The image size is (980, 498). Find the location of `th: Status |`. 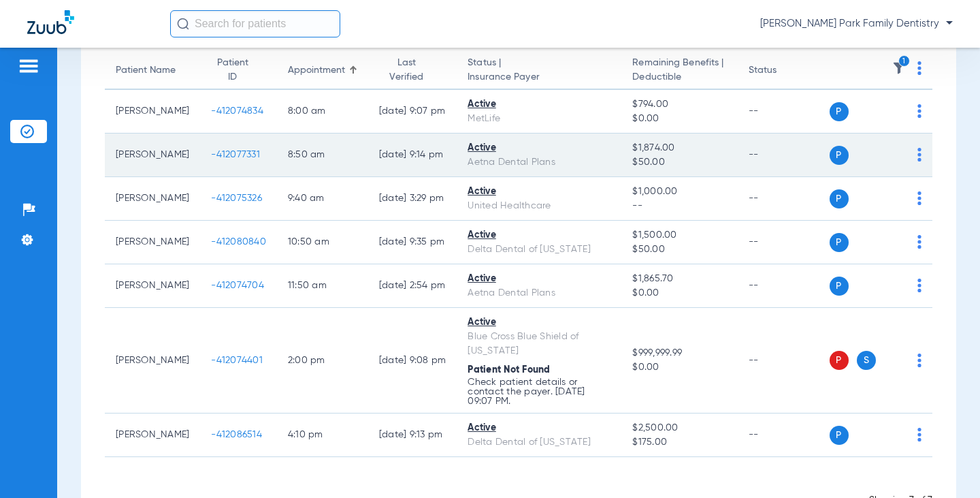

th: Status | is located at coordinates (539, 71).